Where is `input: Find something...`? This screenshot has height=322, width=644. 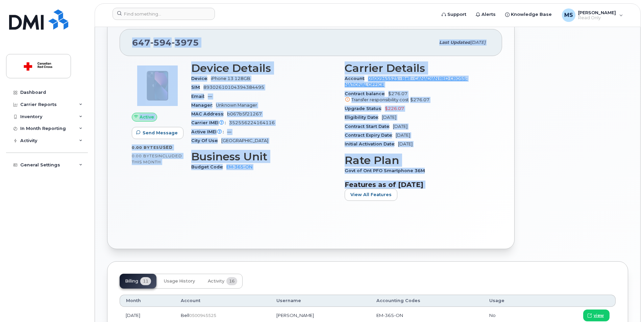 input: Find something... is located at coordinates (163, 14).